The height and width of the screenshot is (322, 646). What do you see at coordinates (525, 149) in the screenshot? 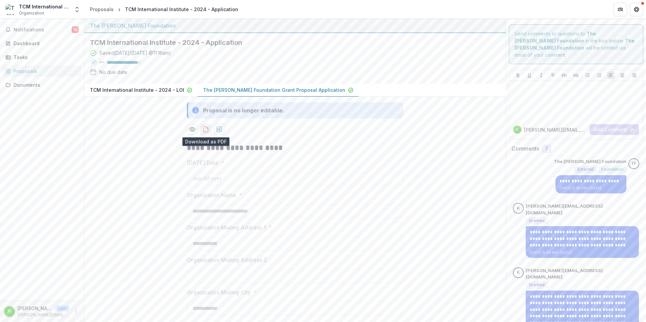
I see `h2: Comments` at bounding box center [525, 149].